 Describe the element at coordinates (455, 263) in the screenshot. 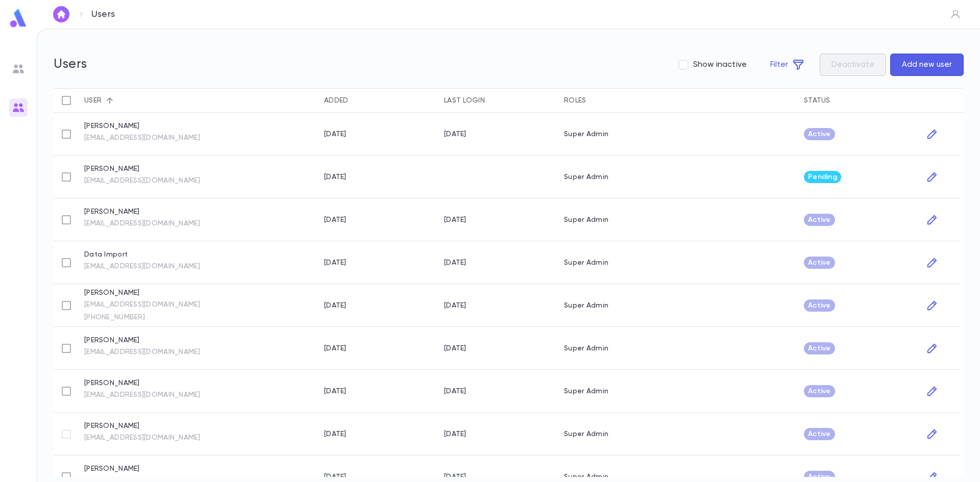

I see `div: 11/19/2024` at that location.